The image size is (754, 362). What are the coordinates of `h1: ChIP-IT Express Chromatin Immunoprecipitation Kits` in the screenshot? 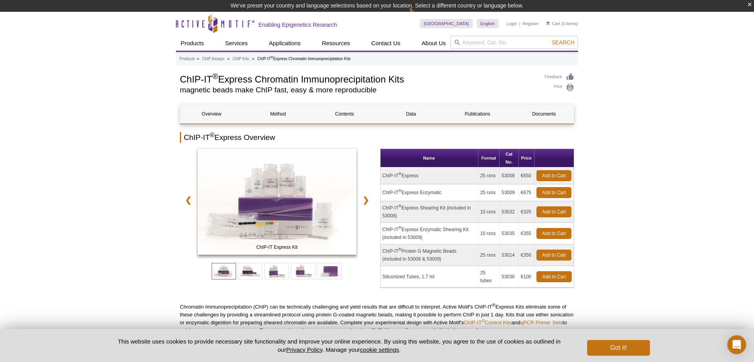 It's located at (358, 79).